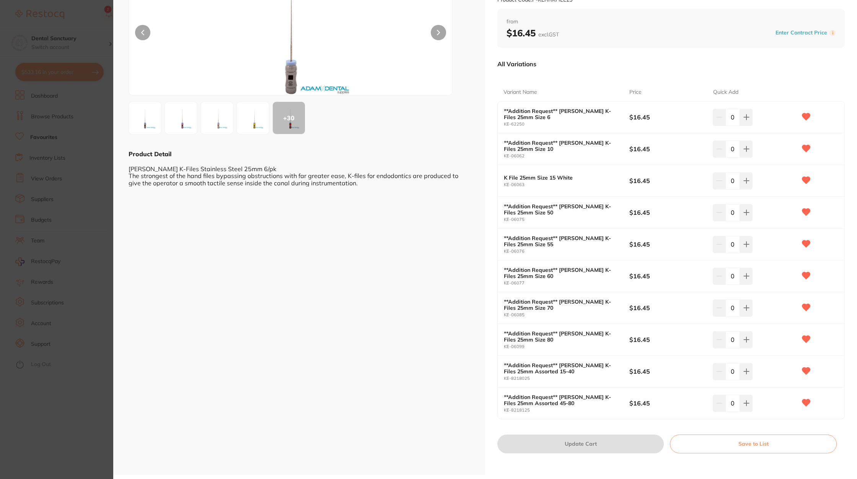 This screenshot has height=479, width=857. Describe the element at coordinates (567, 315) in the screenshot. I see `small: KE-06085` at that location.